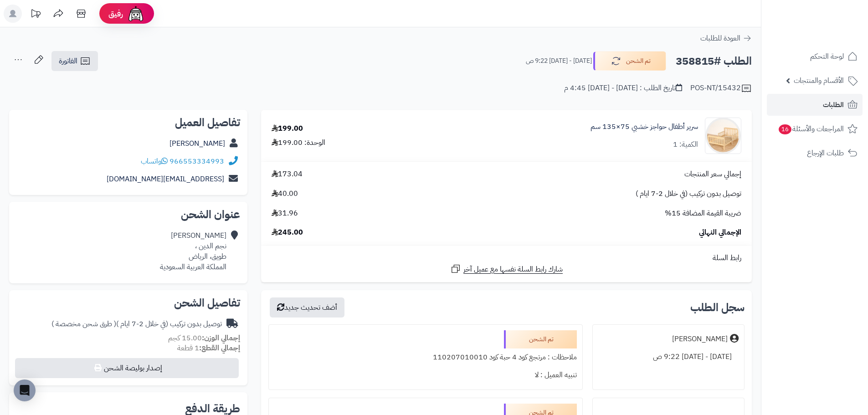 The height and width of the screenshot is (415, 868). What do you see at coordinates (75, 61) in the screenshot?
I see `a: الفاتورة` at bounding box center [75, 61].